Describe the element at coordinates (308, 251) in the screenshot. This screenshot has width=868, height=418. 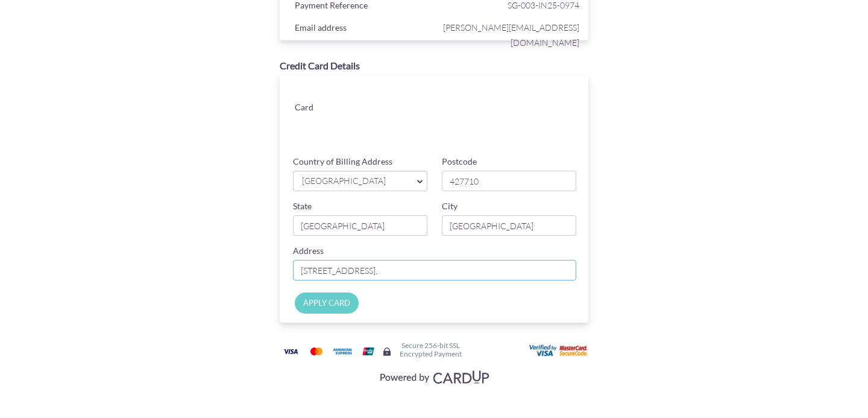
I see `label: Address` at that location.